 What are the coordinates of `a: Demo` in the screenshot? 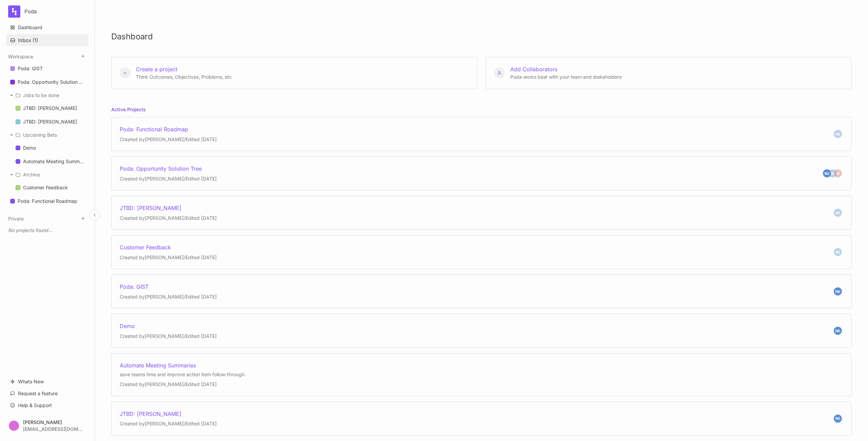 It's located at (50, 148).